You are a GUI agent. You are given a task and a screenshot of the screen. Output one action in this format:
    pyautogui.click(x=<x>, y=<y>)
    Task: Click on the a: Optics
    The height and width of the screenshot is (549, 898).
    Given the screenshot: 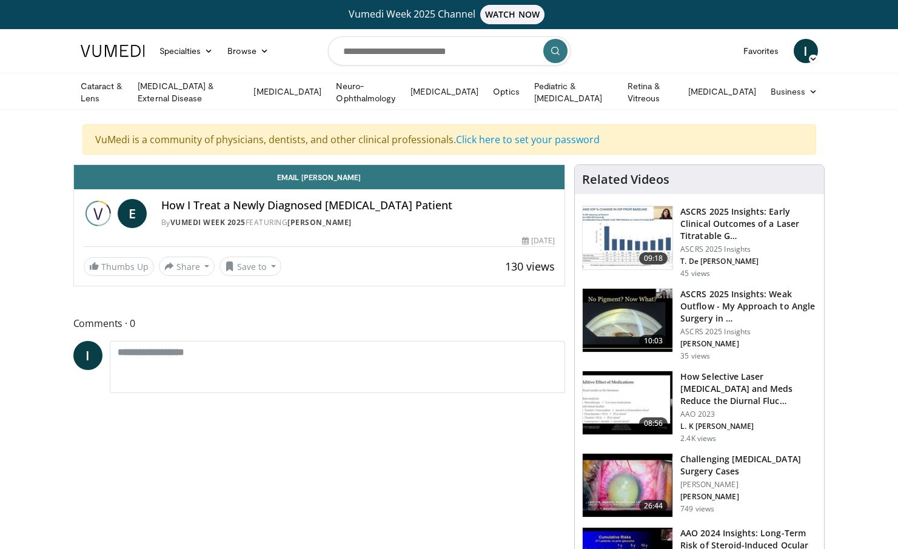 What is the action you would take?
    pyautogui.click(x=506, y=92)
    